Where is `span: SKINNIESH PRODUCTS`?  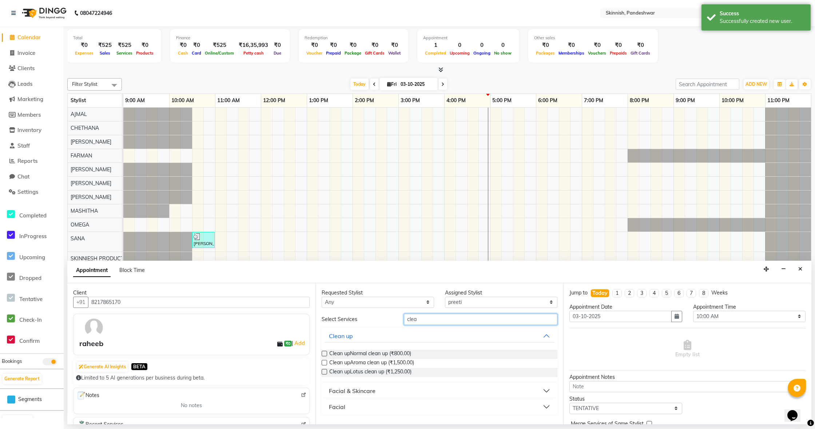
span: SKINNIESH PRODUCTS is located at coordinates (99, 259).